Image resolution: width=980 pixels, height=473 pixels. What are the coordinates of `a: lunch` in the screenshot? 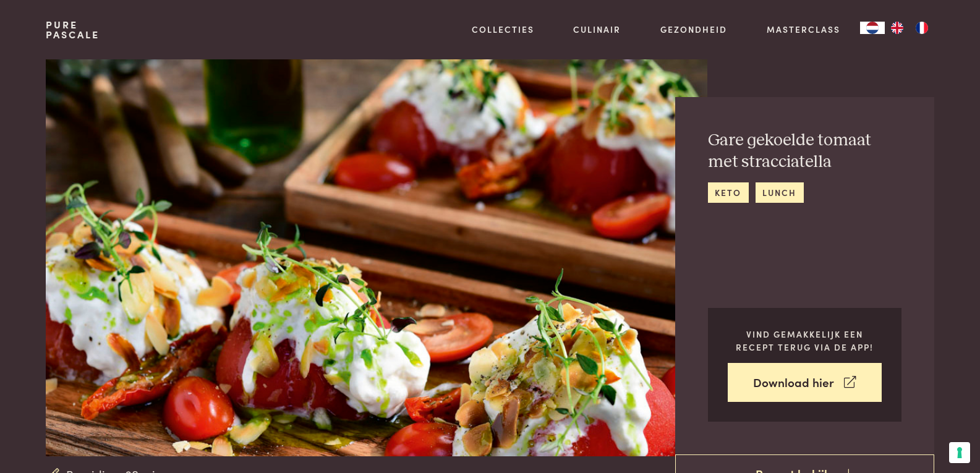 It's located at (780, 192).